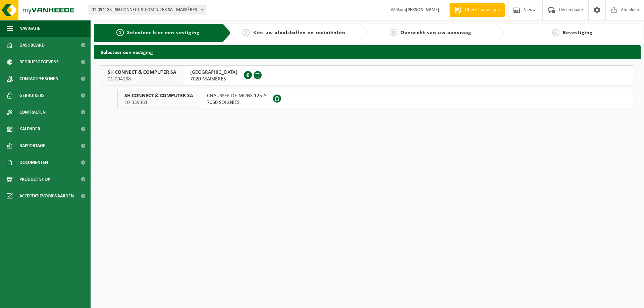 The width and height of the screenshot is (644, 308). What do you see at coordinates (237, 103) in the screenshot?
I see `span: 7060 SOIGNIES` at bounding box center [237, 103].